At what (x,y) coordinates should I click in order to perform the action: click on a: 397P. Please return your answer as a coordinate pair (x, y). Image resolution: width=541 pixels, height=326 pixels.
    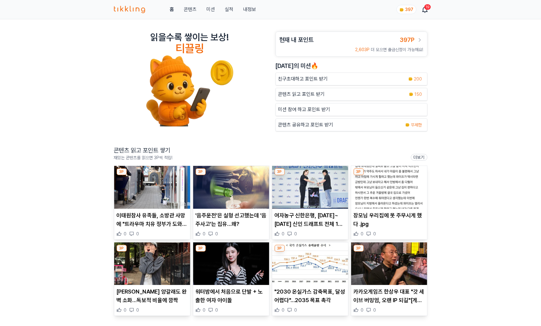
    Looking at the image, I should click on (411, 40).